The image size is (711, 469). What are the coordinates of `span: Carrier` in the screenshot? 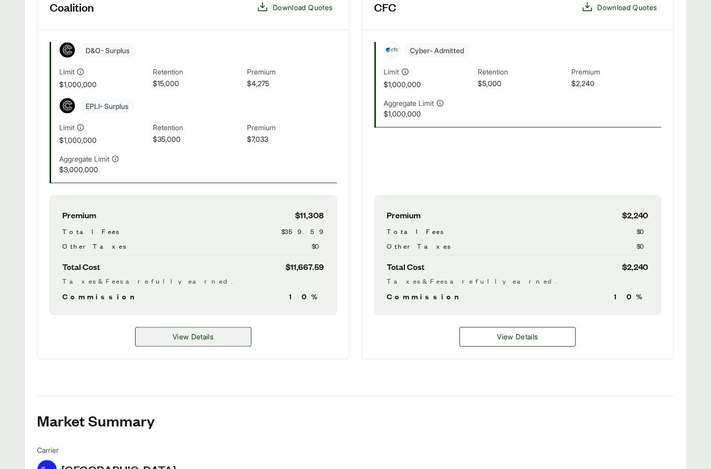 It's located at (106, 450).